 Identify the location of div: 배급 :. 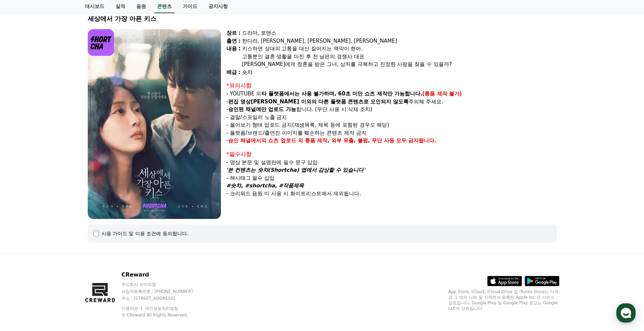
(233, 72).